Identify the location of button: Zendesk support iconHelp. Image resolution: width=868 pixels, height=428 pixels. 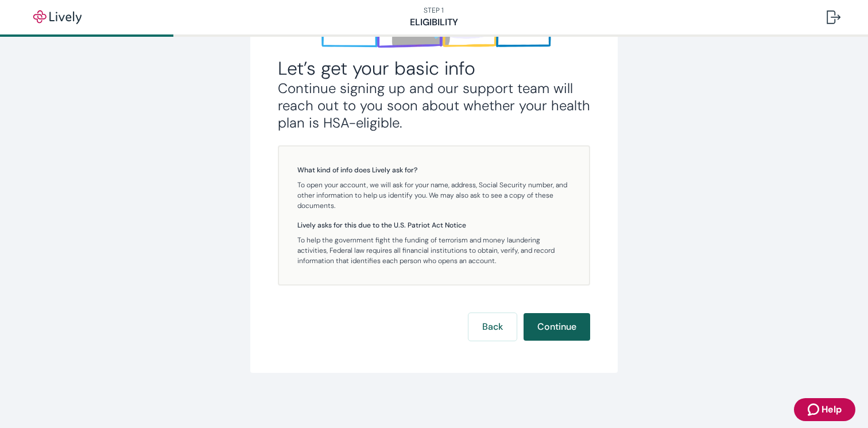
(824, 409).